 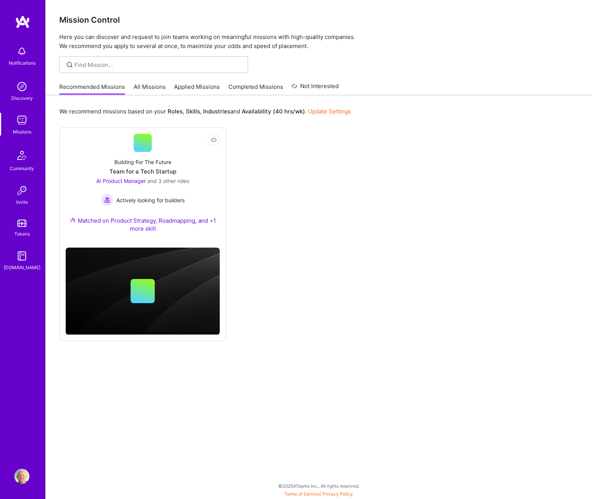 What do you see at coordinates (319, 20) in the screenshot?
I see `h3: Mission Control` at bounding box center [319, 20].